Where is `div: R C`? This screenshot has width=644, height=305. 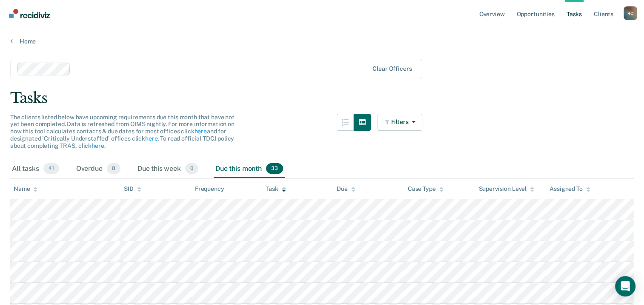
div: R C is located at coordinates (630, 13).